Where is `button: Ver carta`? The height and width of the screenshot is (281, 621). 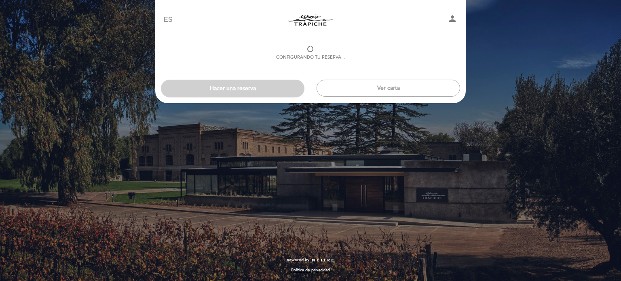
button: Ver carta is located at coordinates (388, 88).